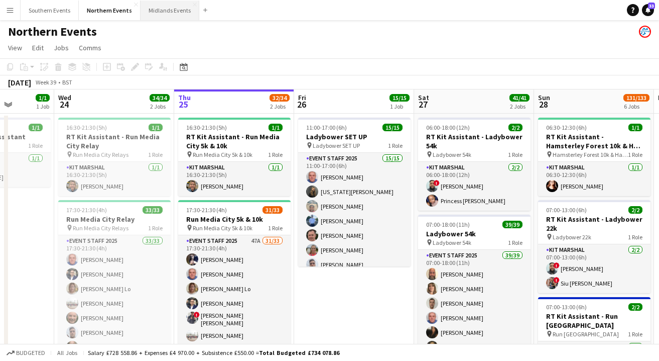 Image resolution: width=659 pixels, height=361 pixels. I want to click on span: Fri, so click(302, 97).